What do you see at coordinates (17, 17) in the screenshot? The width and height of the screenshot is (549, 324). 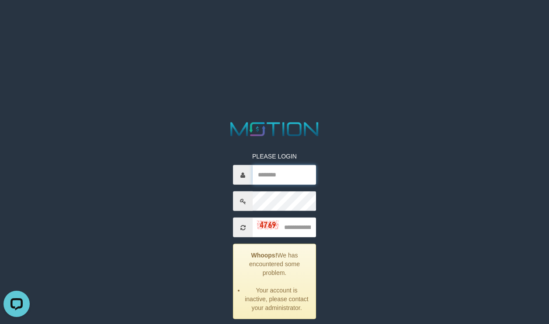 I see `button: Open LiveChat chat widget` at bounding box center [17, 17].